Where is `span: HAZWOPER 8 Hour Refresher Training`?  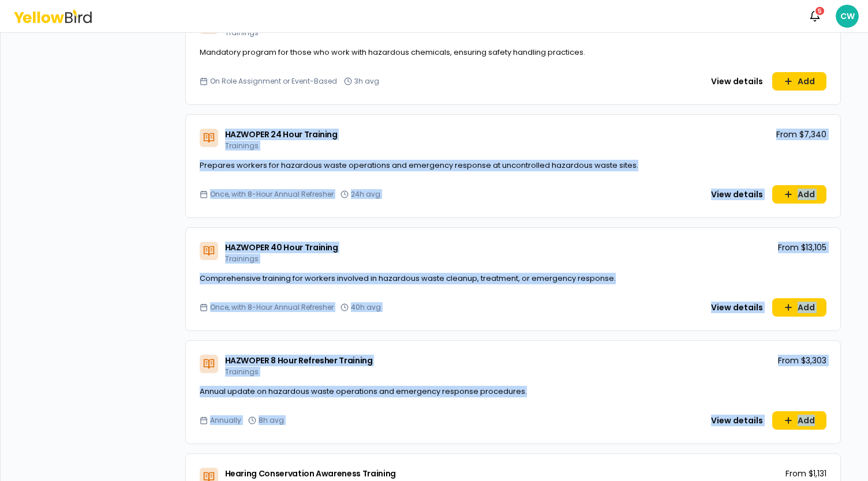 span: HAZWOPER 8 Hour Refresher Training is located at coordinates (299, 361).